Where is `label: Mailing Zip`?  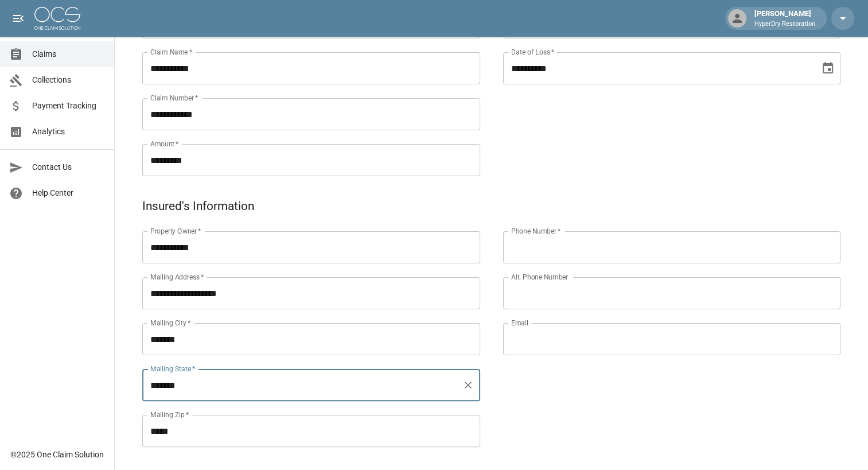 label: Mailing Zip is located at coordinates (170, 414).